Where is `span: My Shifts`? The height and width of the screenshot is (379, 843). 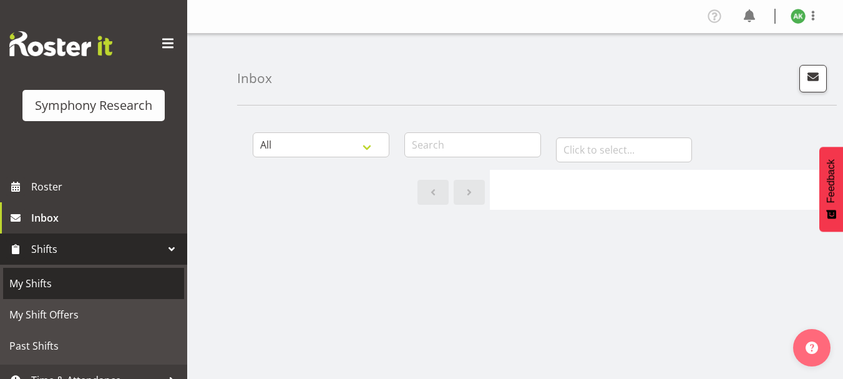
span: My Shifts is located at coordinates (94, 283).